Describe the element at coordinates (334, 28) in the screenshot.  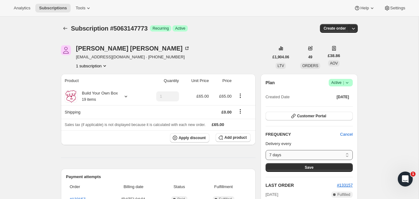
I see `button: Create order` at that location.